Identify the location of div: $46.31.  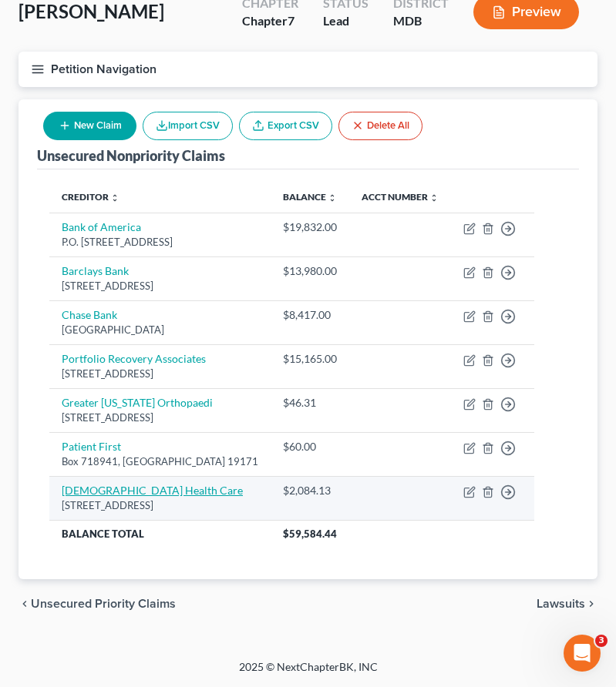
(310, 403).